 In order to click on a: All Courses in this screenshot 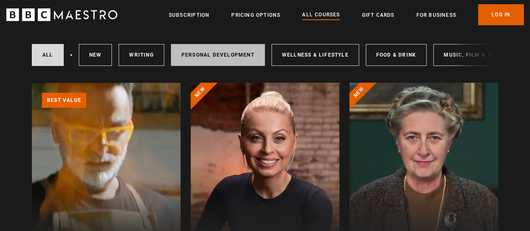, I will do `click(321, 15)`.